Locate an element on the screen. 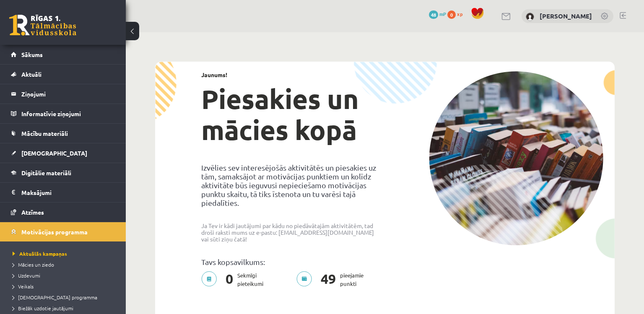  span: Motivācijas programma is located at coordinates (55, 232).